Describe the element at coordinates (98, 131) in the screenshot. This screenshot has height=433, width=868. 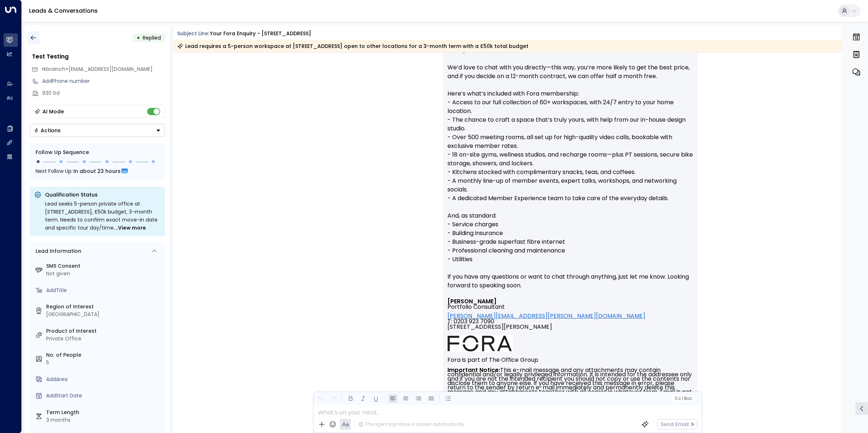
I see `div: Button group with a nested menu` at that location.